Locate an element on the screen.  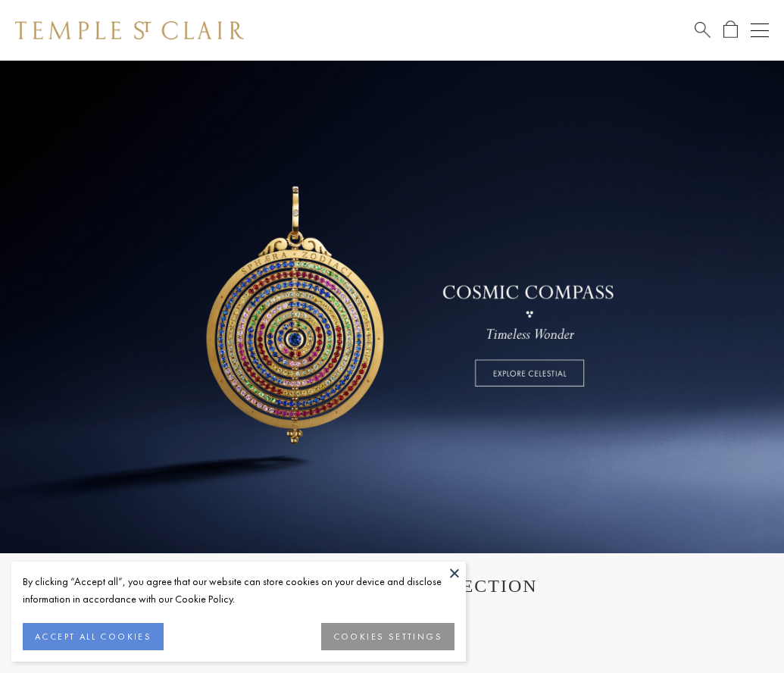
button: COOKIES SETTINGS is located at coordinates (387, 636).